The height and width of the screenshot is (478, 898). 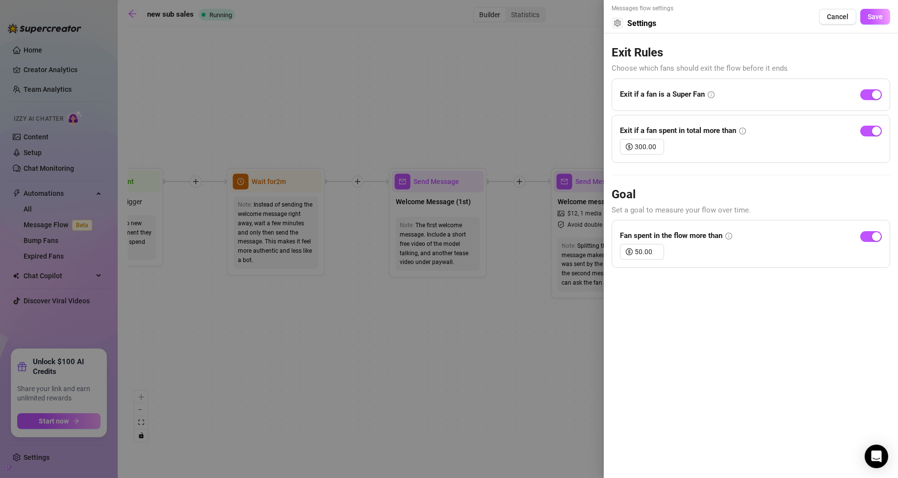 What do you see at coordinates (877, 456) in the screenshot?
I see `div: Open Intercom Messenger` at bounding box center [877, 456].